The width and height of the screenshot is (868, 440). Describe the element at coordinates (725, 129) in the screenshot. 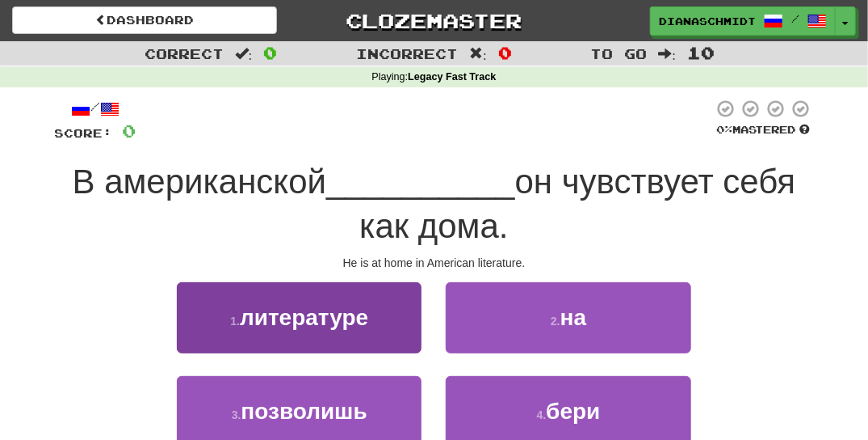

I see `span: 0 %` at that location.